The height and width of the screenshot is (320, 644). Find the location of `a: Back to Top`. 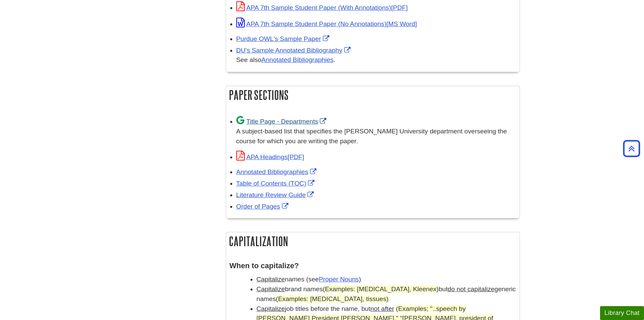

a: Back to Top is located at coordinates (631, 148).